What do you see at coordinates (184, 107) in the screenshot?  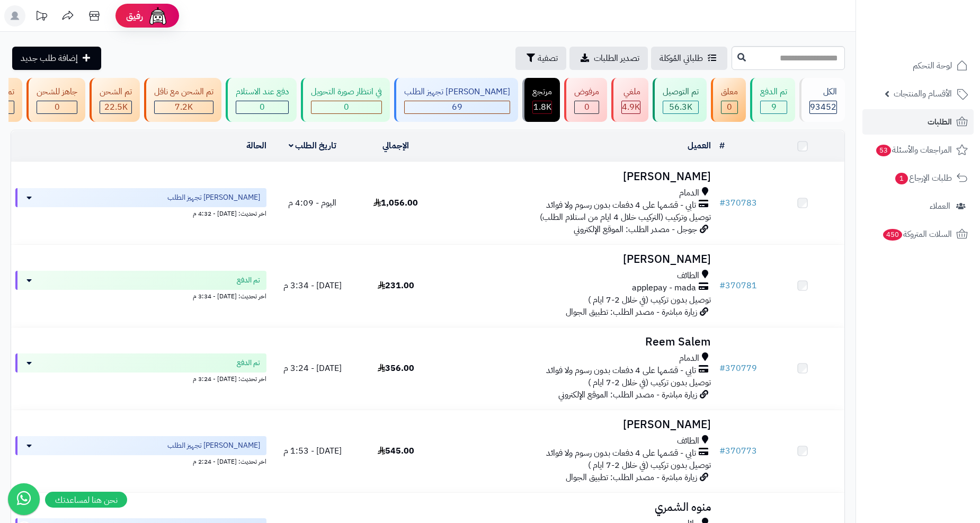 I see `span: 7.2K` at bounding box center [184, 107].